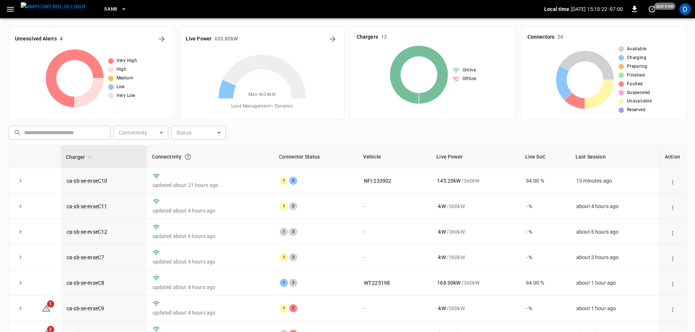  I want to click on td: about 3 hours ago, so click(615, 257).